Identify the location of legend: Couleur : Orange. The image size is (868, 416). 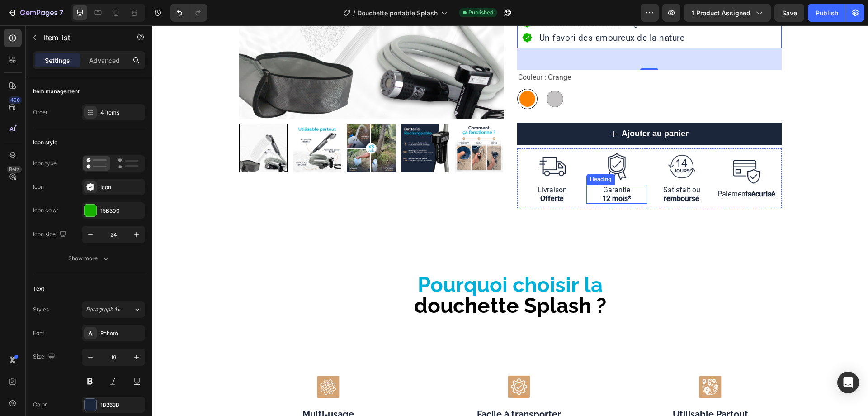
(392, 52).